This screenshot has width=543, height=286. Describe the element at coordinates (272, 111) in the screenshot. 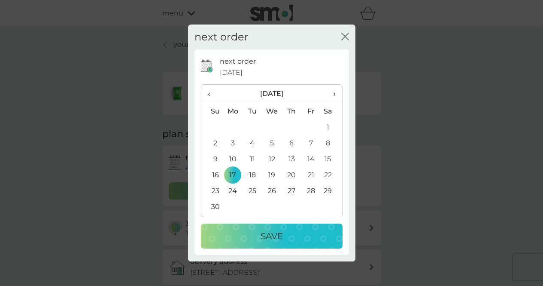

I see `th: We` at that location.